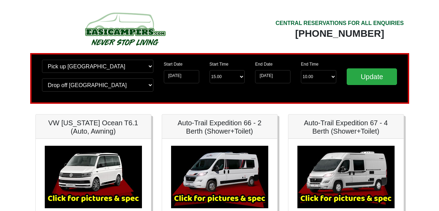  Describe the element at coordinates (93, 177) in the screenshot. I see `img: VW California Ocean T6.1 (Auto, Awning)` at that location.